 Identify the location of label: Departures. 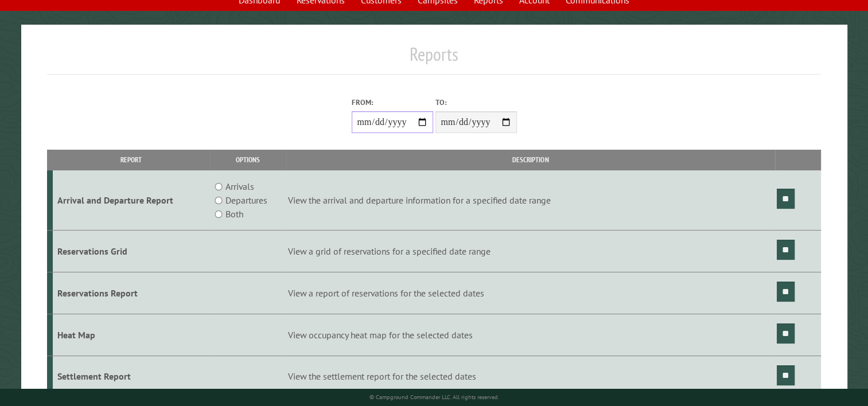
(246, 201).